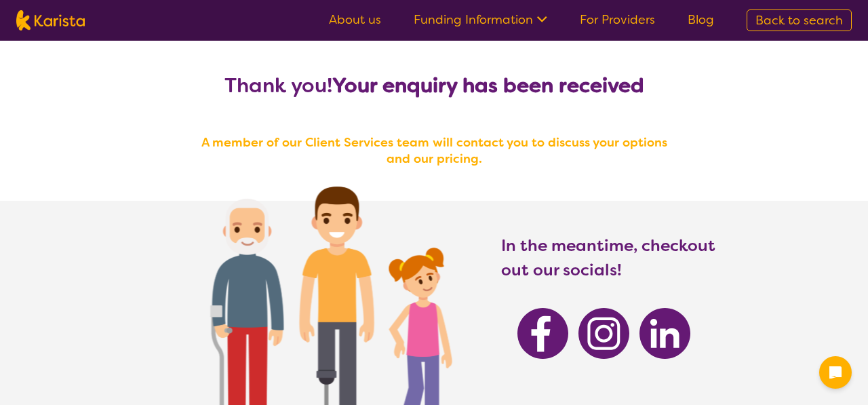 This screenshot has width=868, height=405. Describe the element at coordinates (800, 20) in the screenshot. I see `a: Back to search` at that location.